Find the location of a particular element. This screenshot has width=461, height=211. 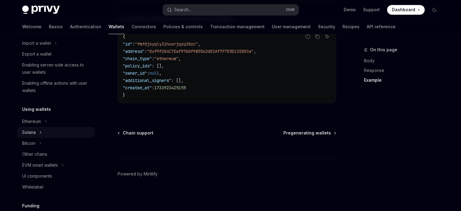

a: User management is located at coordinates (291, 27).